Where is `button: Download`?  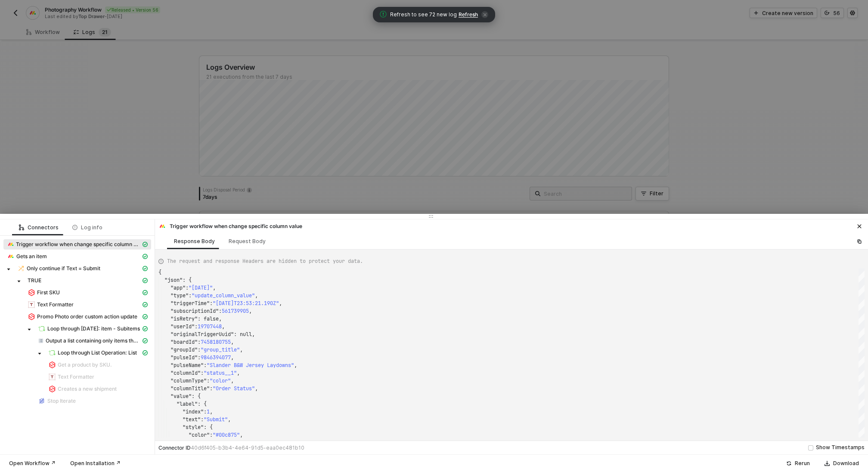
button: Download is located at coordinates (841, 464).